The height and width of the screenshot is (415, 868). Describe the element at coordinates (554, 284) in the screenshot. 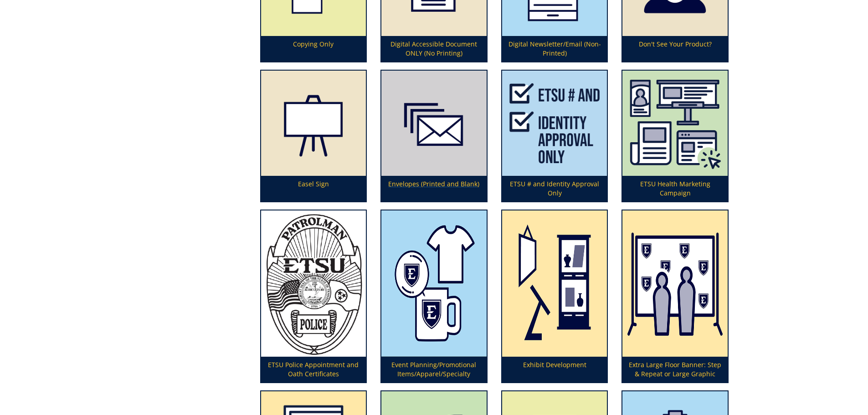

I see `img: exhibit-development-594920f68a9ea2.88934036.png` at that location.